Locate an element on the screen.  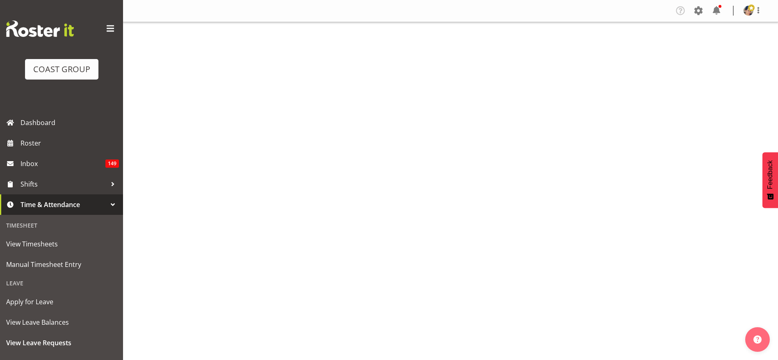
span: Dashboard is located at coordinates (70, 123).